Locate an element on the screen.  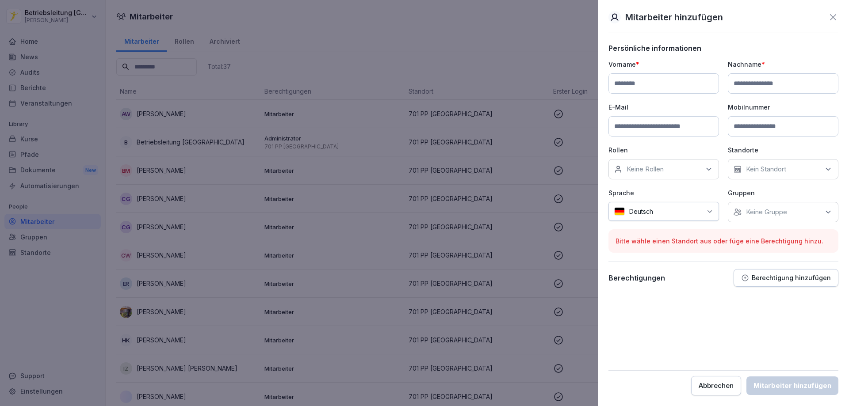
div: Mitarbeiter hinzufügen is located at coordinates (792, 386).